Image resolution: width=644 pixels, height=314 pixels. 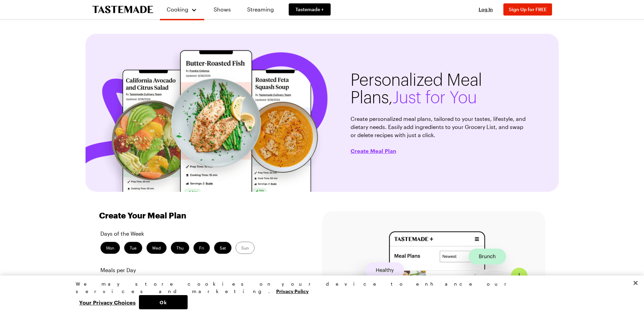 I want to click on button: Ok, so click(x=163, y=302).